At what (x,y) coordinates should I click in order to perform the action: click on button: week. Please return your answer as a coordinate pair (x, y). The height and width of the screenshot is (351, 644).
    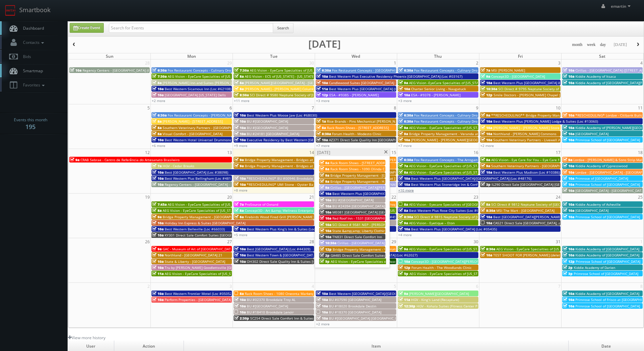
    Looking at the image, I should click on (591, 45).